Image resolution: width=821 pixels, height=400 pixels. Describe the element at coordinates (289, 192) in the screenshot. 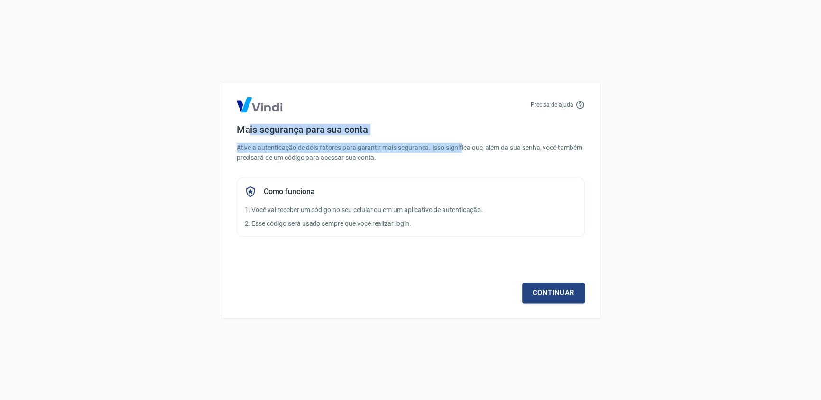

I see `h5: Como funciona` at that location.